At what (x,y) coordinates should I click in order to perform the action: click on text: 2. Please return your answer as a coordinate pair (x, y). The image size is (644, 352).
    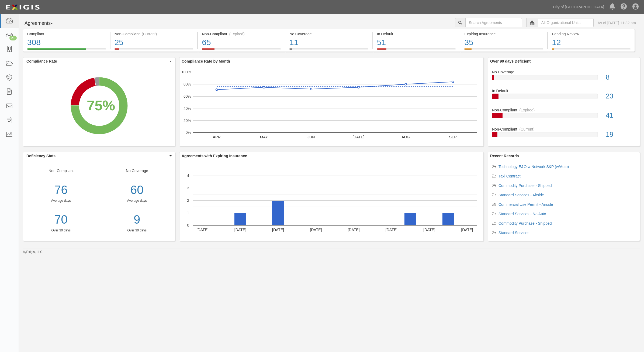
    Looking at the image, I should click on (189, 201).